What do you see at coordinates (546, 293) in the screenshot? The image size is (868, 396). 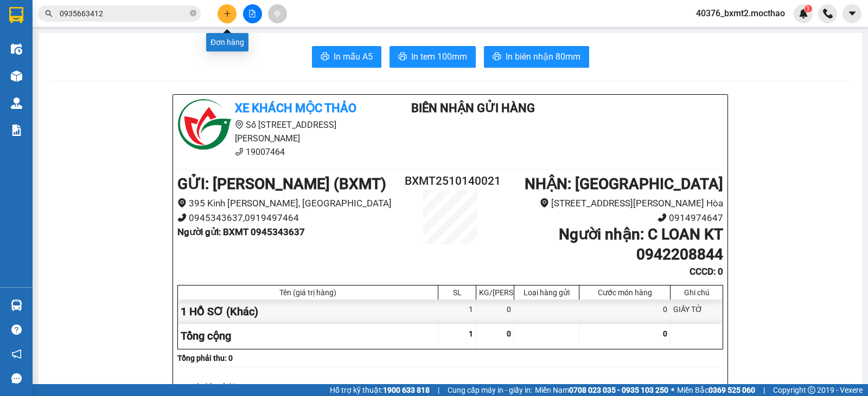 I see `div: Loại hàng gửi` at bounding box center [546, 293].